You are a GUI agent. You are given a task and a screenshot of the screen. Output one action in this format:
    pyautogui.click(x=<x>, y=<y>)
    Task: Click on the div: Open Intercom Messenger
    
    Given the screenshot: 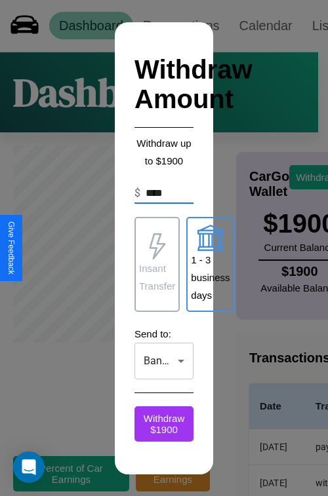 What is the action you would take?
    pyautogui.click(x=29, y=467)
    